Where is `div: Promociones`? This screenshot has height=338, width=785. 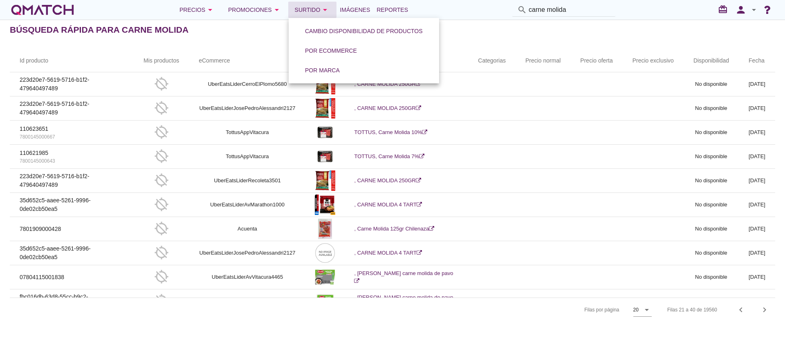 div: Promociones is located at coordinates (255, 10).